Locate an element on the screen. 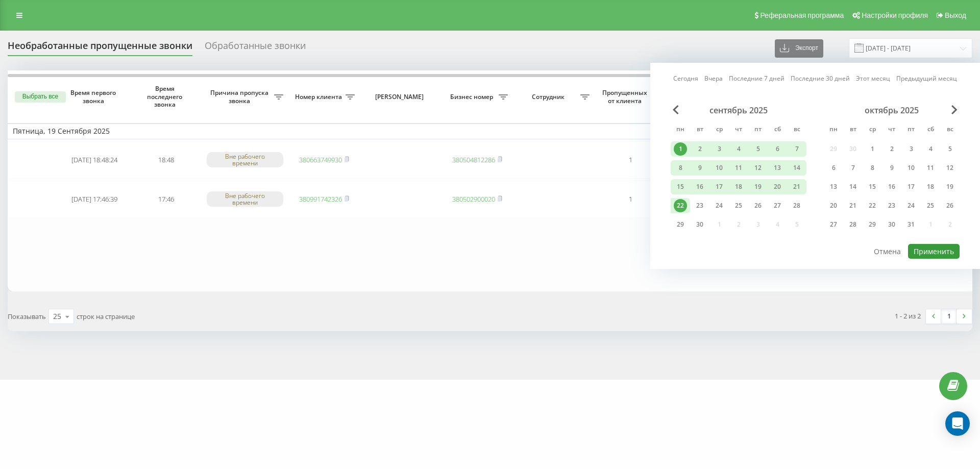 The image size is (980, 469). div: 27 is located at coordinates (834, 225).